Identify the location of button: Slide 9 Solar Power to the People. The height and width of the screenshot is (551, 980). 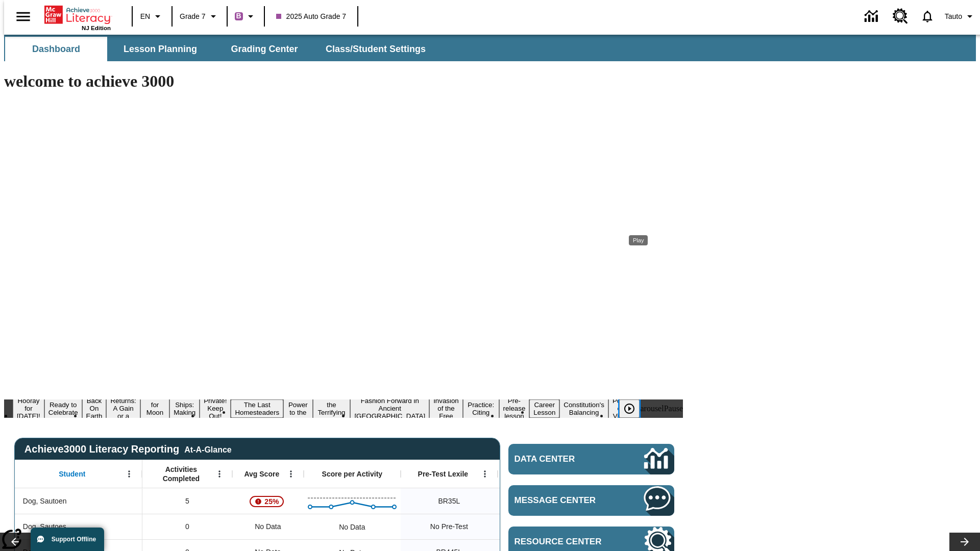
(298, 409).